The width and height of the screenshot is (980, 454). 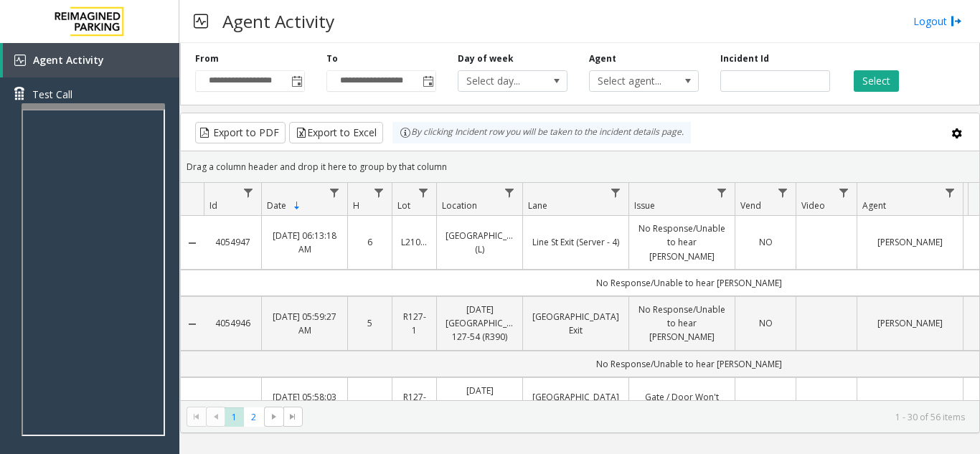 What do you see at coordinates (52, 94) in the screenshot?
I see `span: Test Call` at bounding box center [52, 94].